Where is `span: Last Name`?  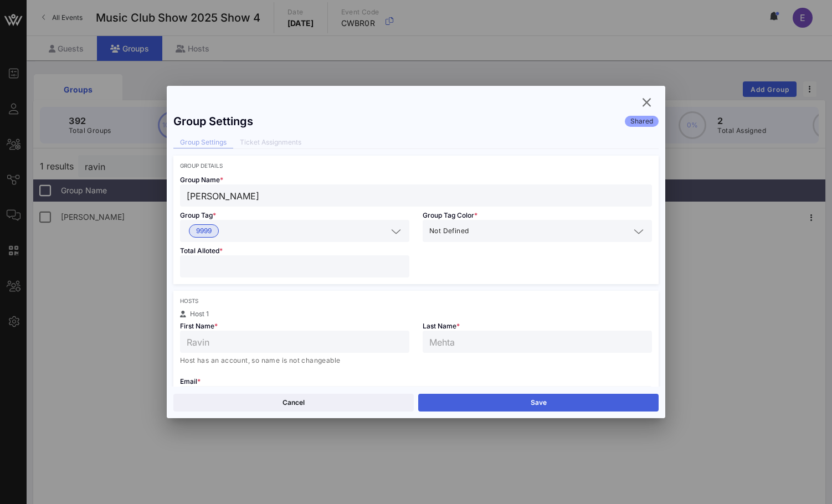
span: Last Name is located at coordinates (441, 326).